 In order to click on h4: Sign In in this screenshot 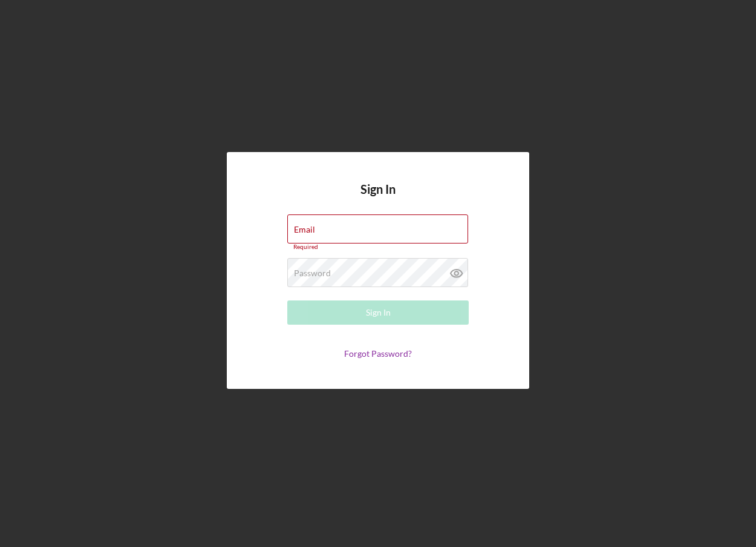, I will do `click(378, 198)`.